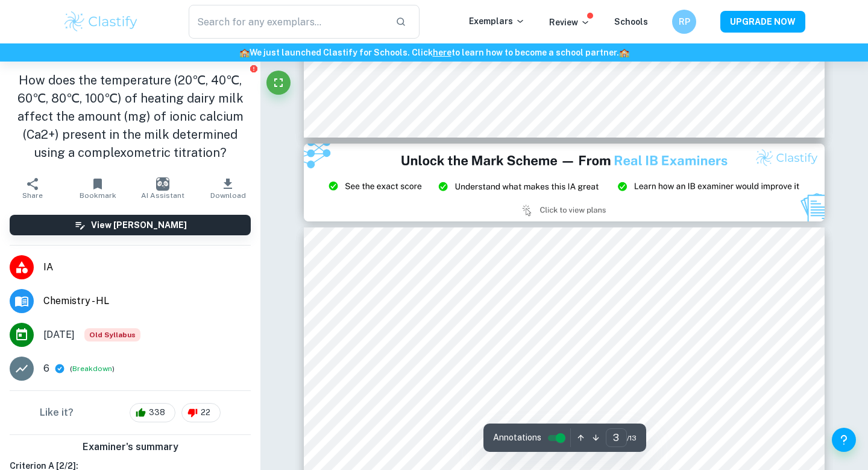 This screenshot has width=868, height=470. I want to click on span: Download, so click(228, 195).